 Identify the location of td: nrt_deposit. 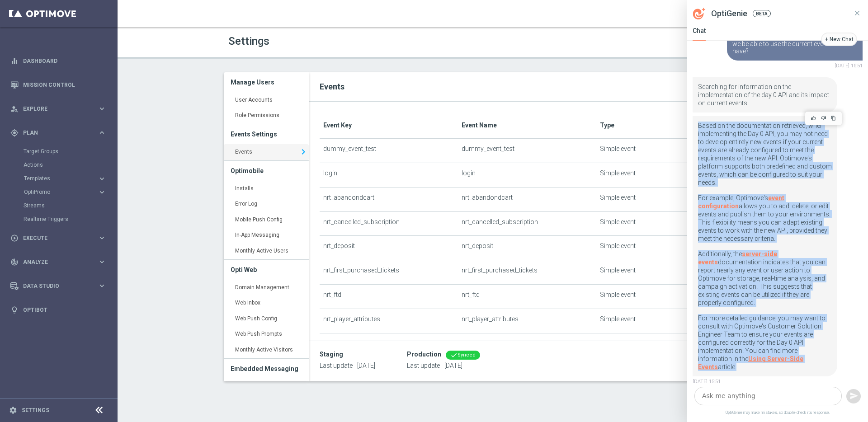
(389, 248).